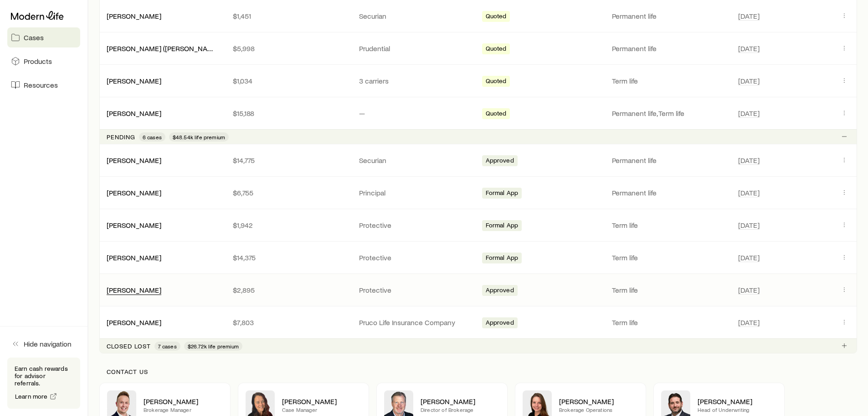 The image size is (868, 416). What do you see at coordinates (288, 193) in the screenshot?
I see `p: $6,755` at bounding box center [288, 193].